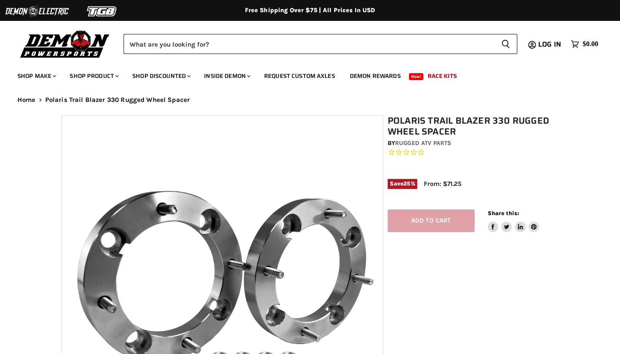  I want to click on img: Demon Powersports, so click(65, 43).